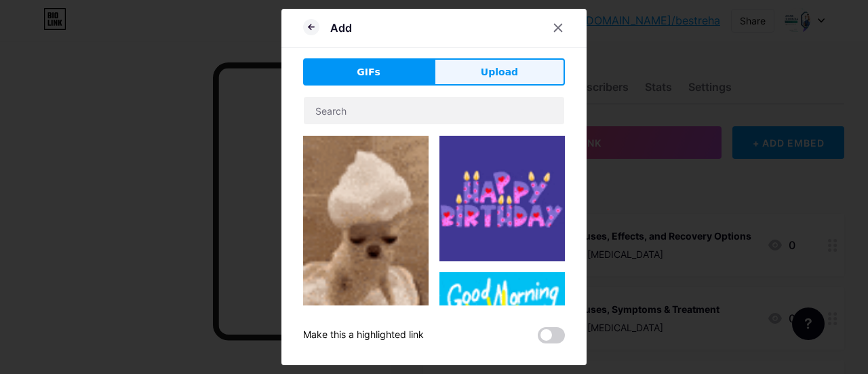  Describe the element at coordinates (368, 72) in the screenshot. I see `span: GIFs` at that location.